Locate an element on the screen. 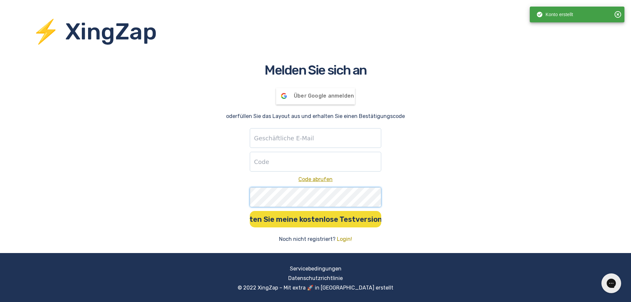  font: Login! is located at coordinates (344, 239).